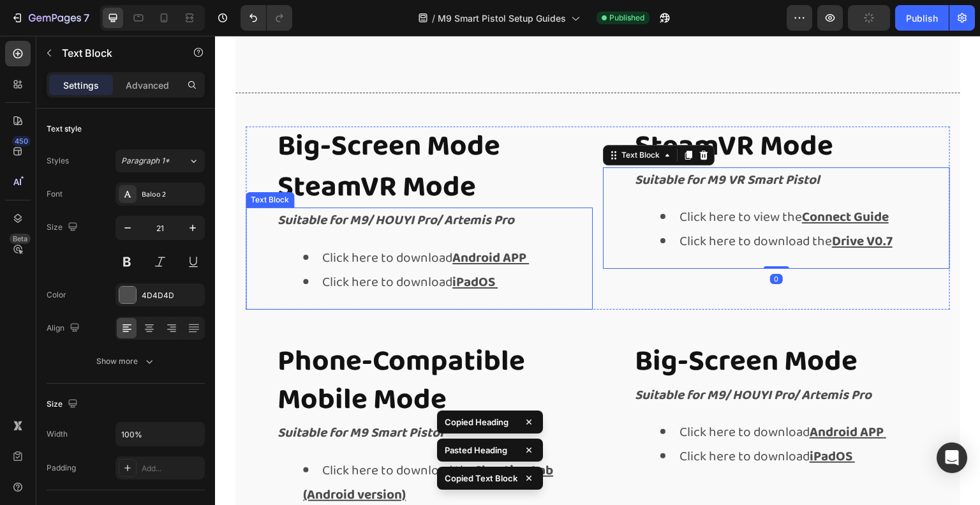 Image resolution: width=980 pixels, height=505 pixels. What do you see at coordinates (590, 182) in the screenshot?
I see `li: Click here to view the` at bounding box center [590, 182].